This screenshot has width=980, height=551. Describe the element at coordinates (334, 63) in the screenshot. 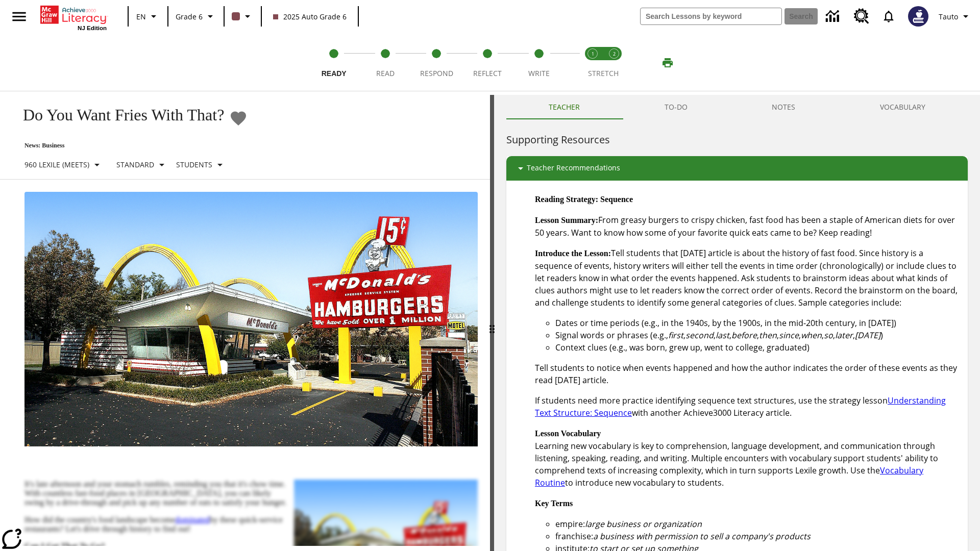

I see `button: Ready step 1 of 5` at that location.